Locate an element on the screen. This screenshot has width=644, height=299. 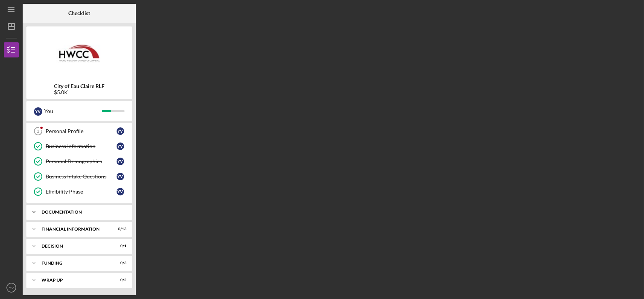
div: Financial Information is located at coordinates (75, 229).